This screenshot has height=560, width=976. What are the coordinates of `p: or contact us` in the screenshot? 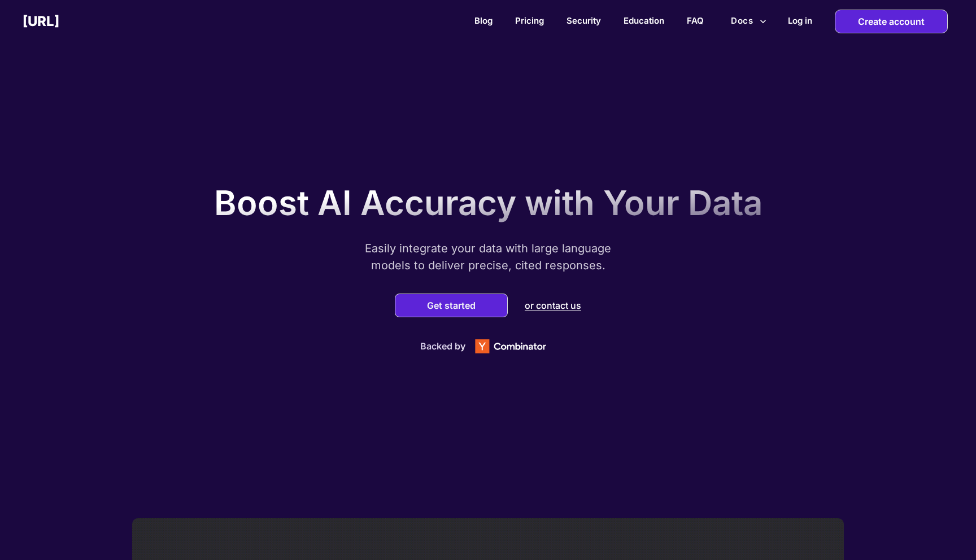 It's located at (553, 305).